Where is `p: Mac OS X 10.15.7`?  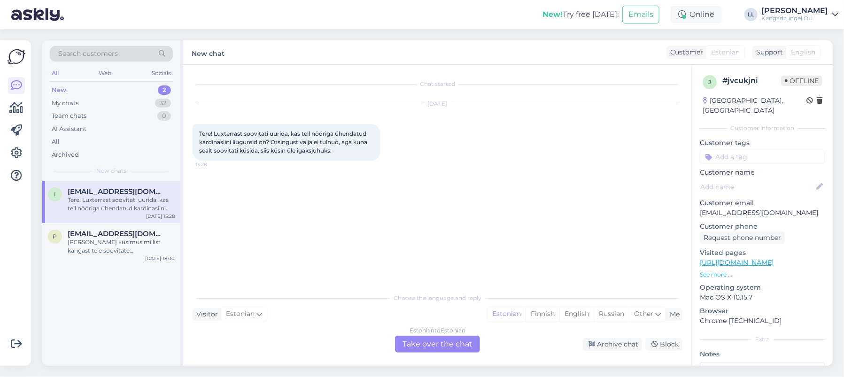
p: Mac OS X 10.15.7 is located at coordinates (762, 297).